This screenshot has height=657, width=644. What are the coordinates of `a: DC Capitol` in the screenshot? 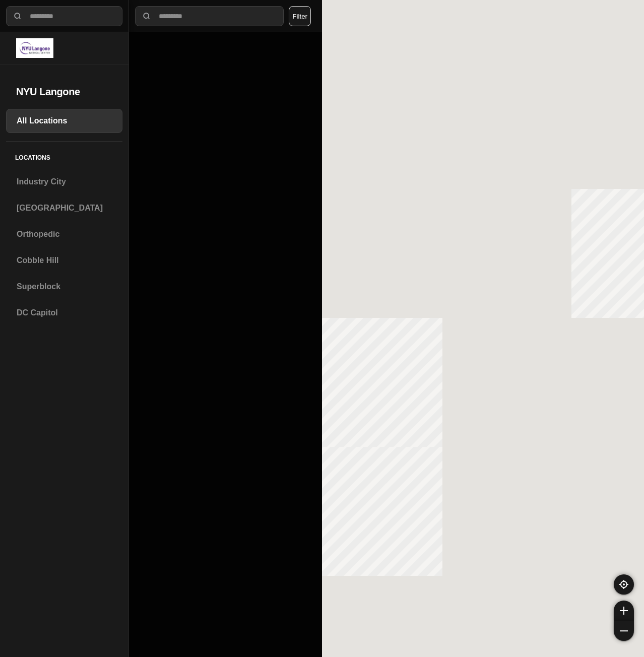 It's located at (64, 313).